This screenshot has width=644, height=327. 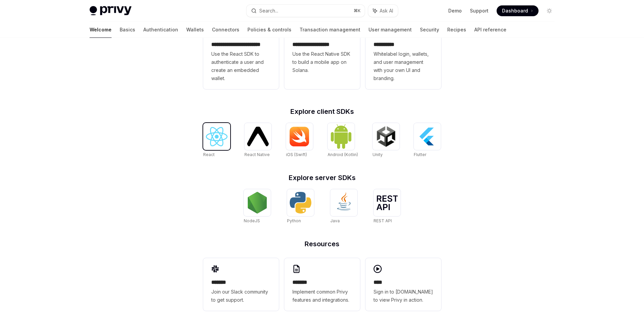 I want to click on a: JavaJava, so click(x=344, y=207).